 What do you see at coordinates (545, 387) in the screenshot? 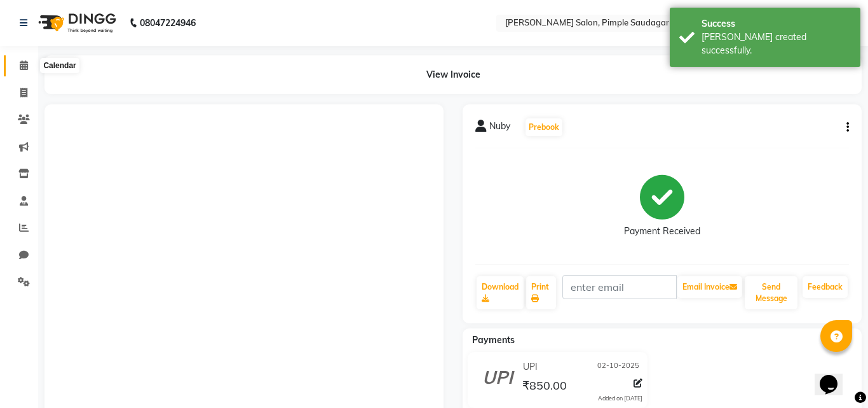
I see `span: ₹850.00` at bounding box center [545, 387].